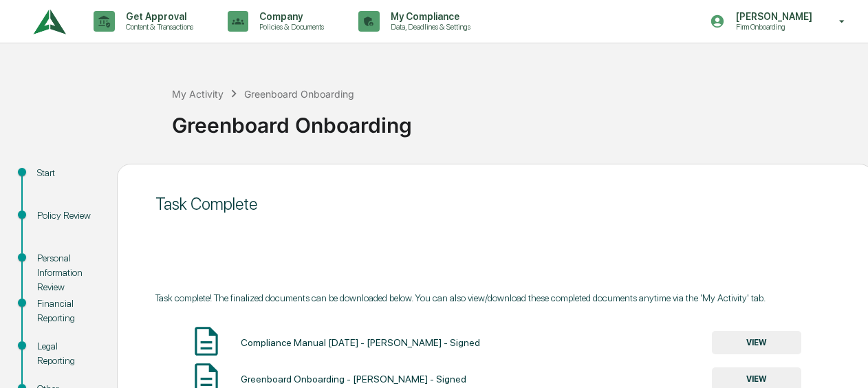  What do you see at coordinates (66, 215) in the screenshot?
I see `div: Policy Review` at bounding box center [66, 215].